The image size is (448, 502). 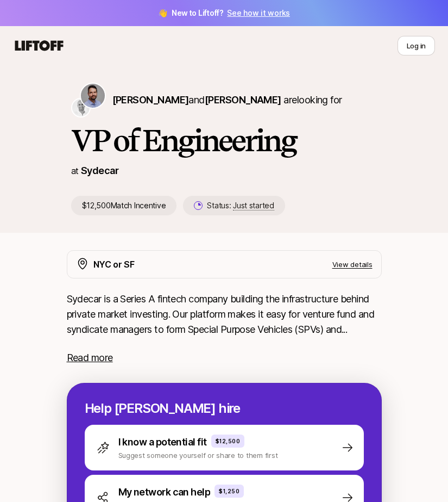 What do you see at coordinates (162, 442) in the screenshot?
I see `p: I know a potential fit` at bounding box center [162, 442].